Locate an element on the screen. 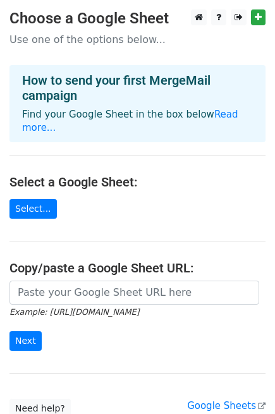 Image resolution: width=275 pixels, height=414 pixels. a: Select... is located at coordinates (33, 208).